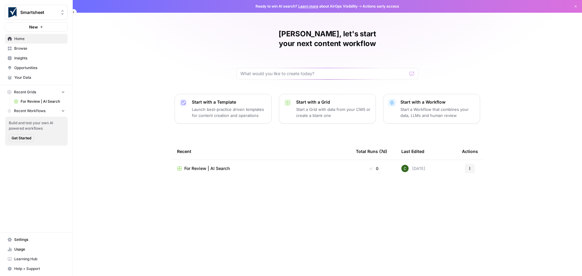  I want to click on a: Learn more, so click(308, 6).